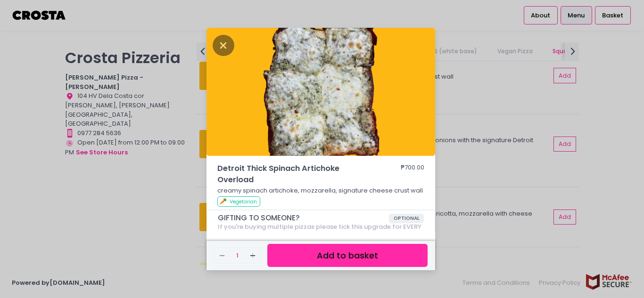 The image size is (644, 298). I want to click on button: Add to basket, so click(348, 255).